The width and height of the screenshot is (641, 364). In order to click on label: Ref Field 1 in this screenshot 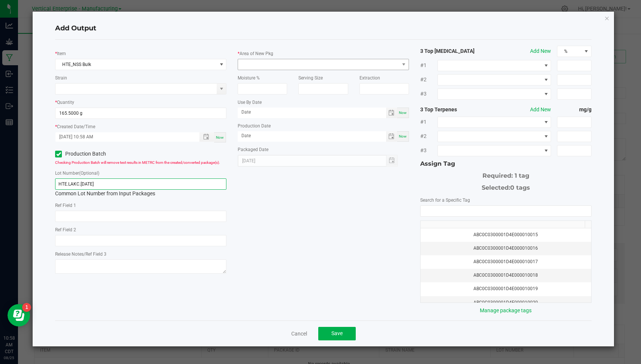, I will do `click(65, 206)`.